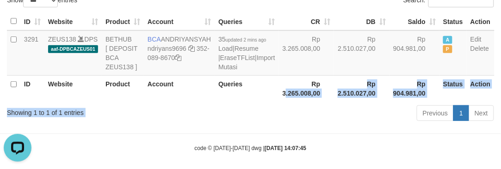 This screenshot has height=169, width=501. Describe the element at coordinates (246, 40) in the screenshot. I see `span: updated 2 mins ago` at that location.